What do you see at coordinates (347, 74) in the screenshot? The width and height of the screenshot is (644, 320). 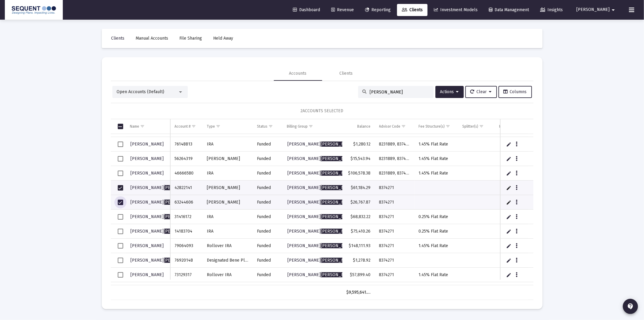 I see `div: Clients` at bounding box center [347, 74].